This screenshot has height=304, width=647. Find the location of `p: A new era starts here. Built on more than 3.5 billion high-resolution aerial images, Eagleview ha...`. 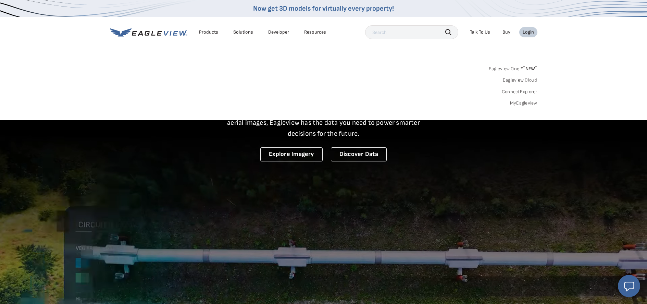

p: A new era starts here. Built on more than 3.5 billion high-resolution aerial images, Eagleview ha... is located at coordinates (324, 123).